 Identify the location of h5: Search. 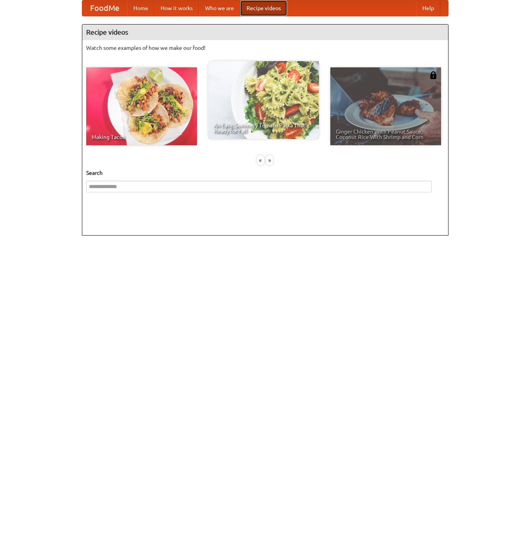
(265, 173).